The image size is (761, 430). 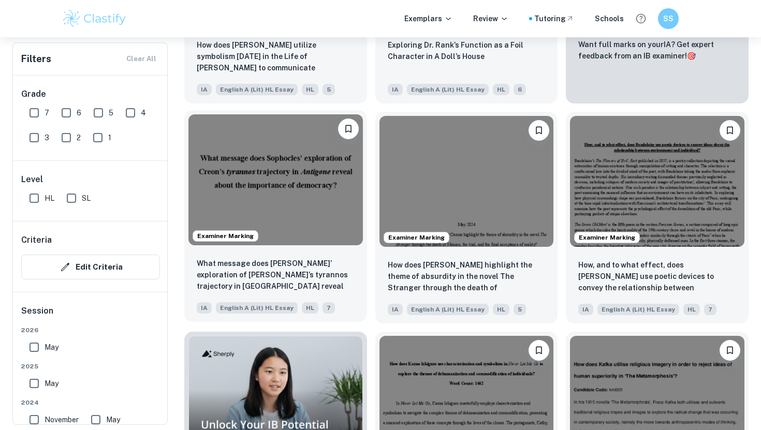 What do you see at coordinates (657, 218) in the screenshot?
I see `a: Examiner MarkingBookmarkHow, and to what effect, does Baudelaire use poetic devices to convey the...` at bounding box center [657, 218].